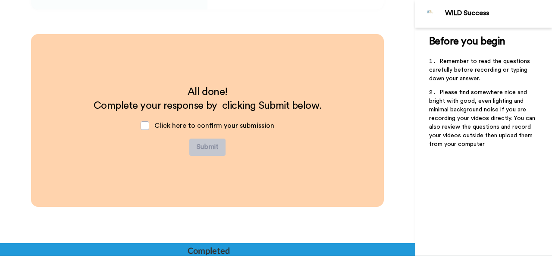  What do you see at coordinates (214, 125) in the screenshot?
I see `span: Click here to confirm your submission` at bounding box center [214, 125].